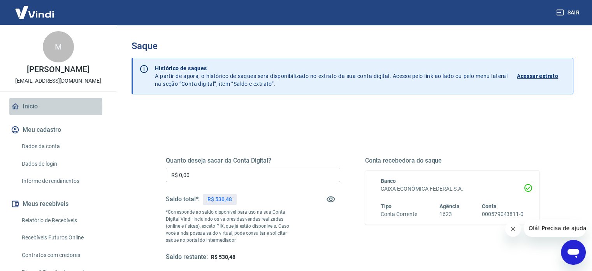  What do you see at coordinates (63, 164) in the screenshot?
I see `a: Dados de login` at bounding box center [63, 164].